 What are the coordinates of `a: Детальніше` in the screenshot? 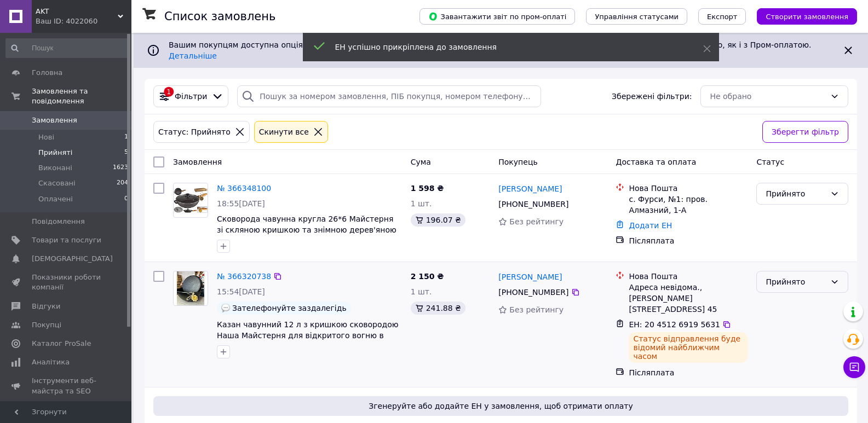 It's located at (193, 56).